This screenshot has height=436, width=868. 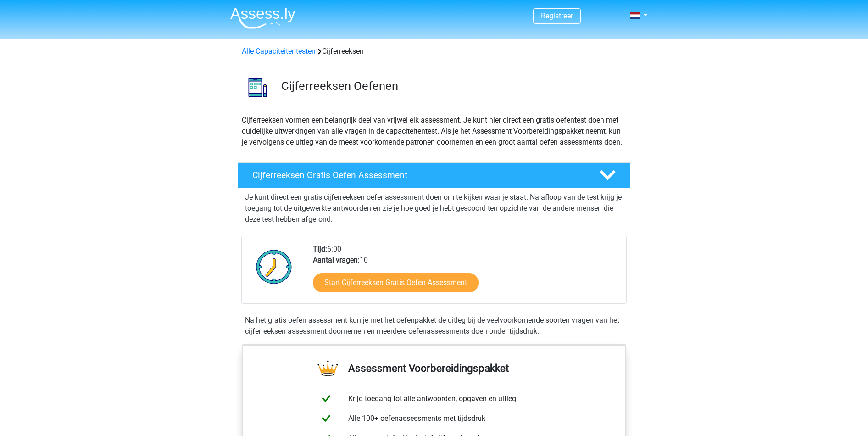 What do you see at coordinates (274, 267) in the screenshot?
I see `img: Klok` at bounding box center [274, 267].